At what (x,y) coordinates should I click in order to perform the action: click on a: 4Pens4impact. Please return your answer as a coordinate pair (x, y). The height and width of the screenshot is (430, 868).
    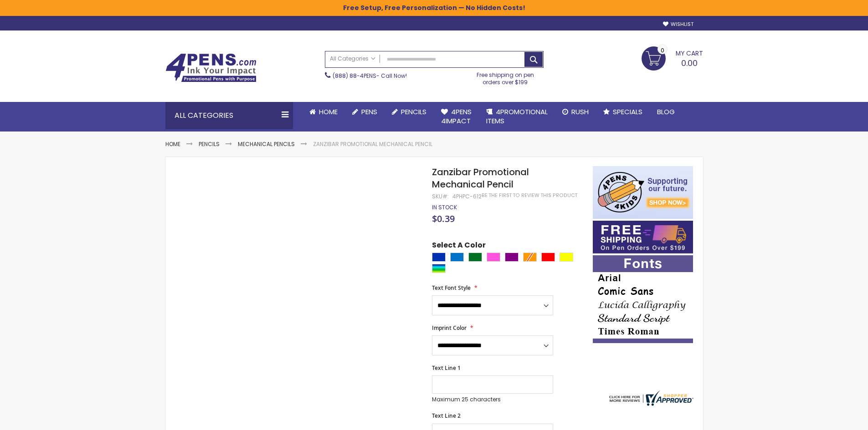
    Looking at the image, I should click on (456, 117).